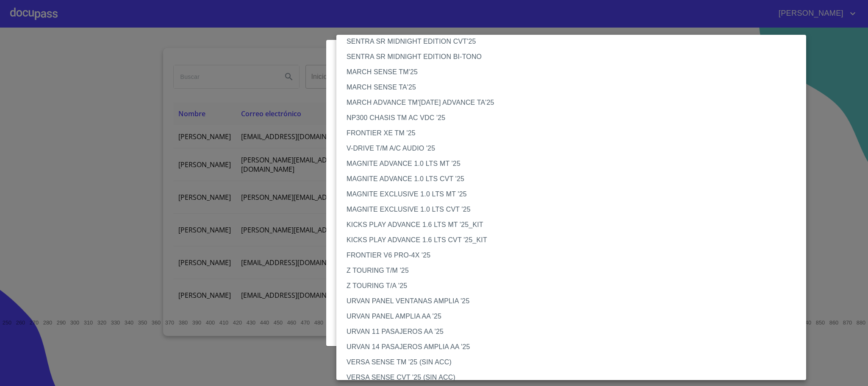 This screenshot has width=868, height=386. Describe the element at coordinates (576, 301) in the screenshot. I see `li: URVAN PANEL VENTANAS AMPLIA '25` at that location.